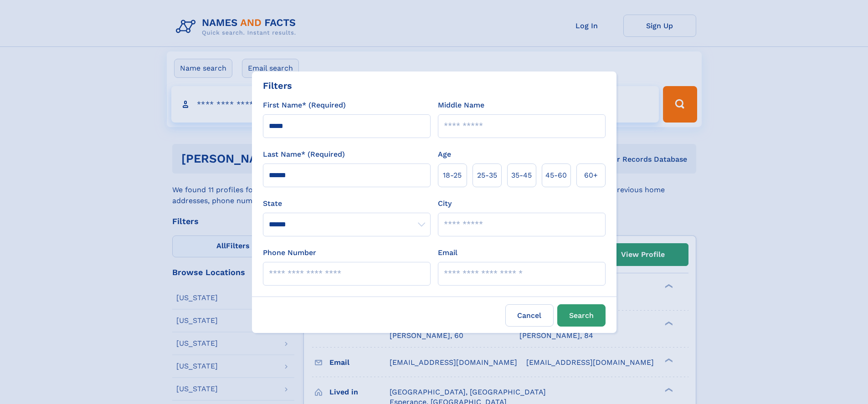 The height and width of the screenshot is (404, 868). Describe the element at coordinates (289, 252) in the screenshot. I see `label: Phone Number` at that location.